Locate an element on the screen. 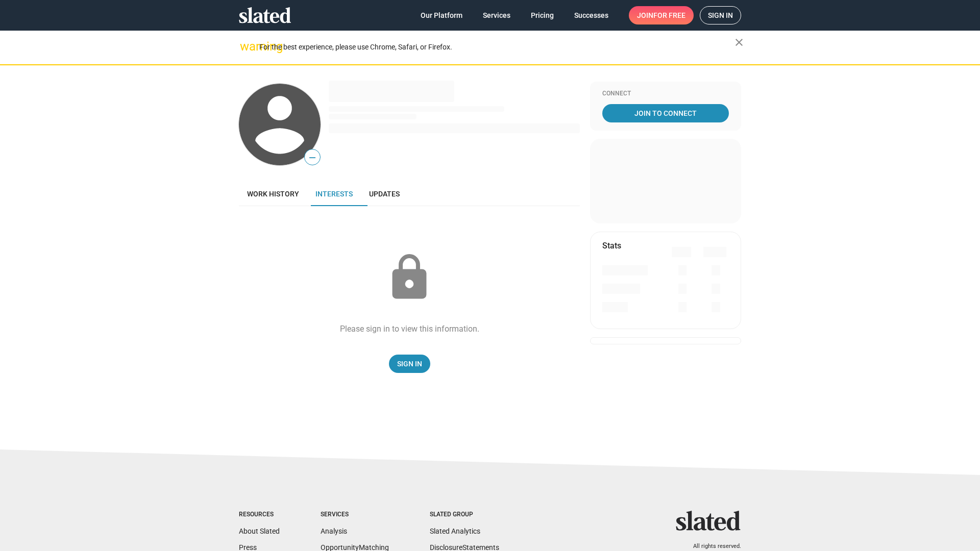 This screenshot has width=980, height=551. a: Join To Connect is located at coordinates (666, 113).